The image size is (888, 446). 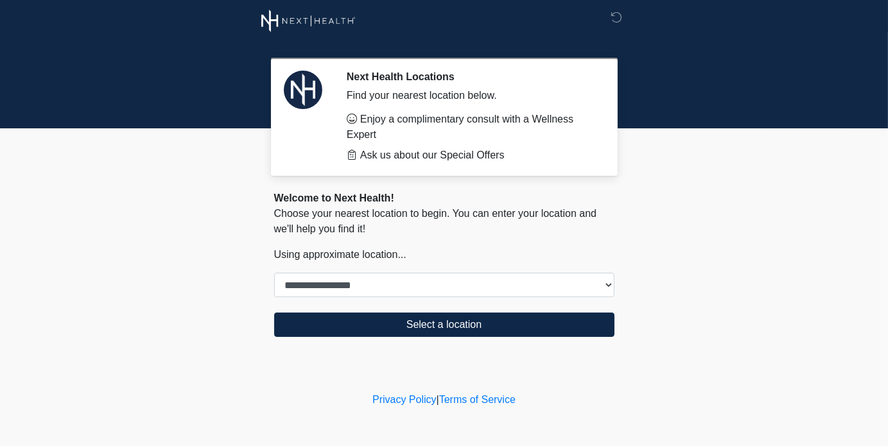 What do you see at coordinates (471, 127) in the screenshot?
I see `li: Enjoy a complimentary consult with a Wellness Expert` at bounding box center [471, 127].